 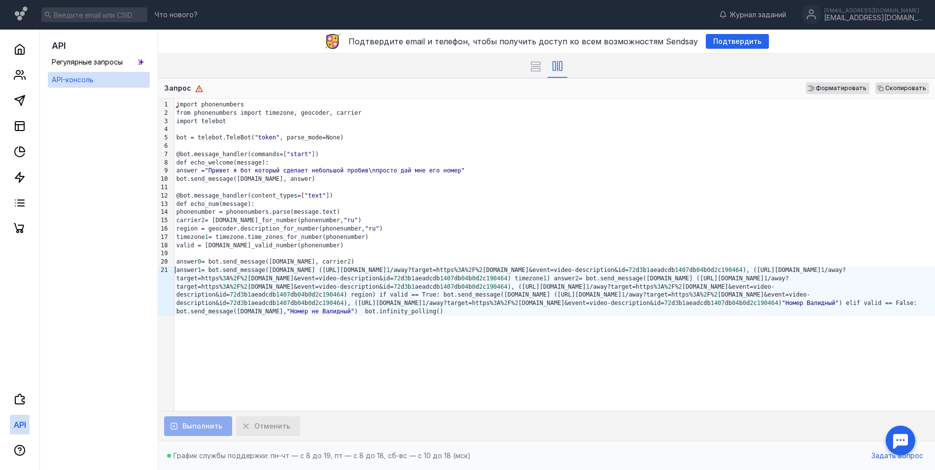 I want to click on div: 7, so click(x=164, y=154).